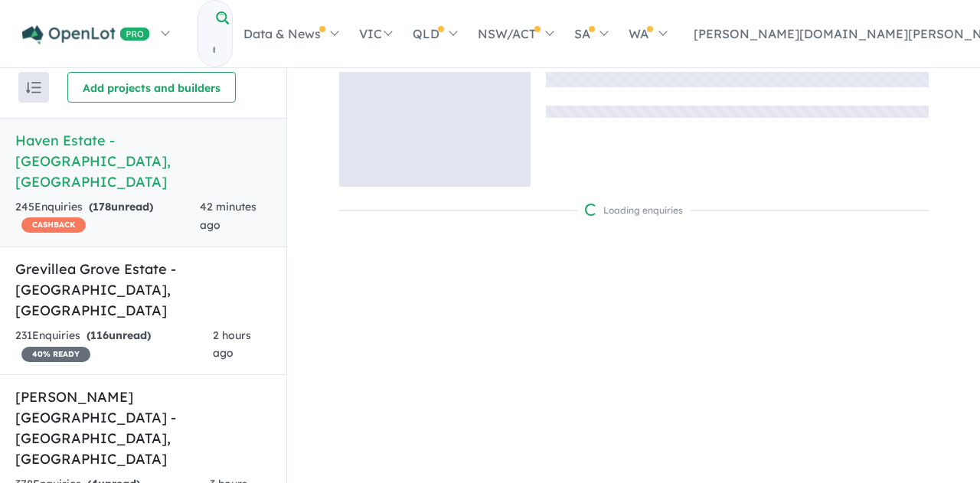 The image size is (980, 483). I want to click on div: 231 Enquir ies, so click(114, 346).